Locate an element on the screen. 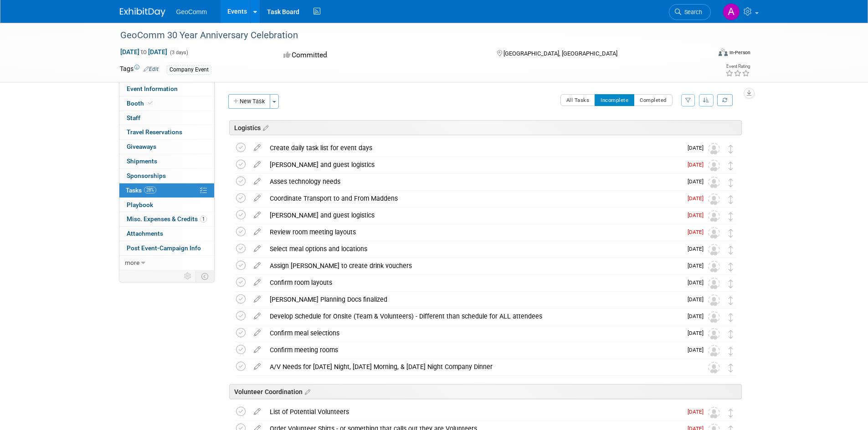  div: Event Rating is located at coordinates (738, 66).